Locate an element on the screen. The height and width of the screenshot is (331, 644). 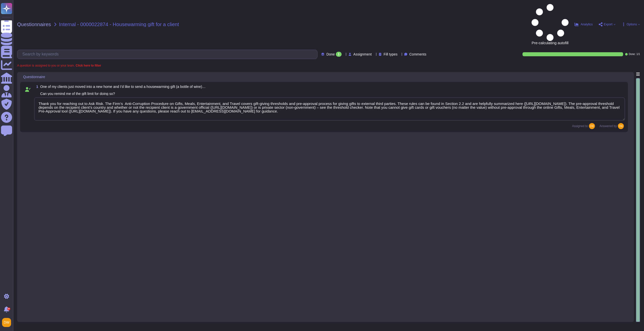
span: Analytics is located at coordinates (586, 24).